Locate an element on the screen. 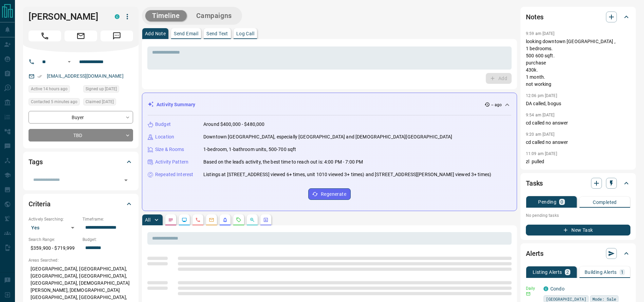 This screenshot has width=644, height=302. div: Alerts is located at coordinates (578, 254).